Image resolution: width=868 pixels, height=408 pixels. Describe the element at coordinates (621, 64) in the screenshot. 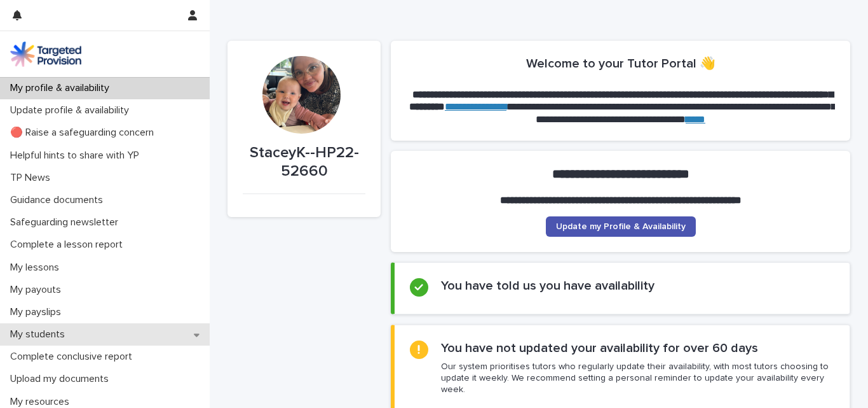

I see `h2: Welcome to your Tutor Portal 👋` at that location.